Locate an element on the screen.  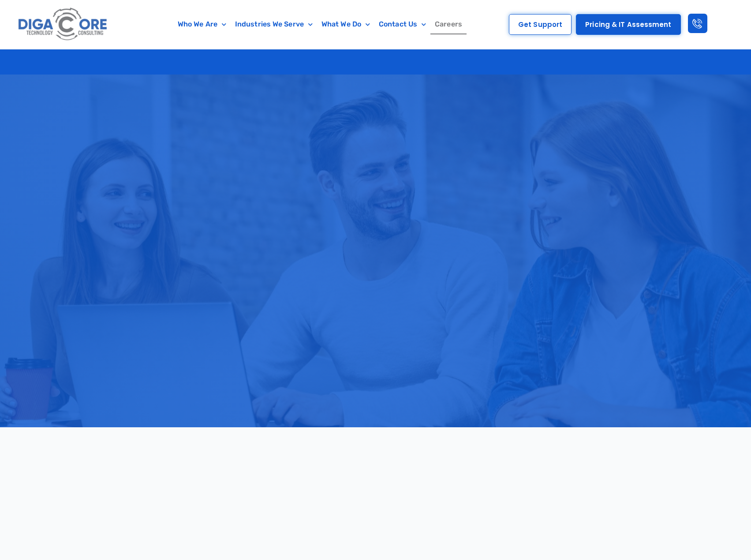
a: Industries We Serve is located at coordinates (274, 24).